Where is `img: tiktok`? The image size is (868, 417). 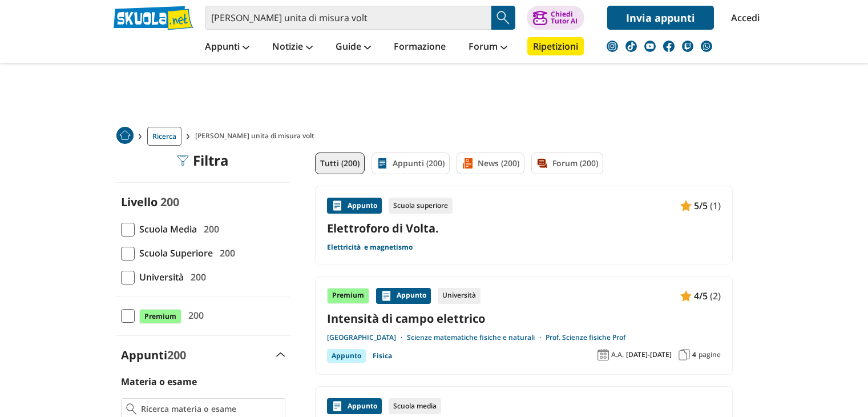
img: tiktok is located at coordinates (631, 46).